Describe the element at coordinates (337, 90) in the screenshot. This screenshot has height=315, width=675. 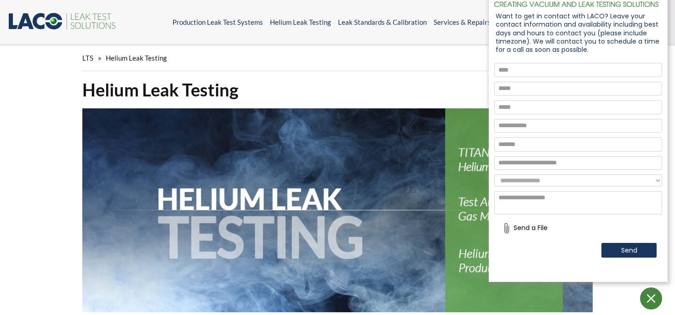
I see `h1: Helium Leak Testing` at that location.